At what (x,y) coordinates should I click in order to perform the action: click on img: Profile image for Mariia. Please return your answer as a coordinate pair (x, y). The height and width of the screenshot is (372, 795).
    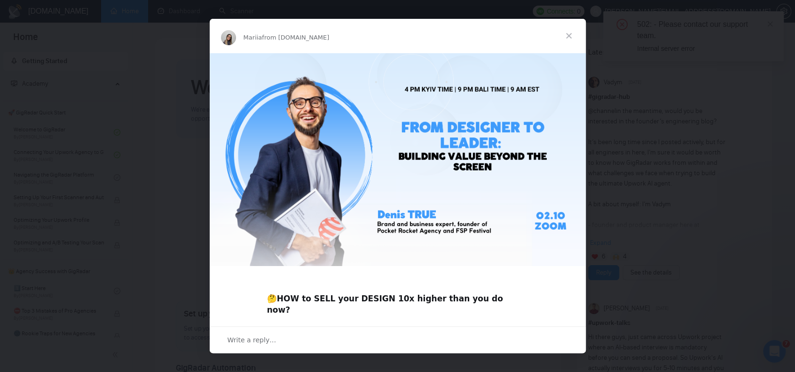
    Looking at the image, I should click on (229, 38).